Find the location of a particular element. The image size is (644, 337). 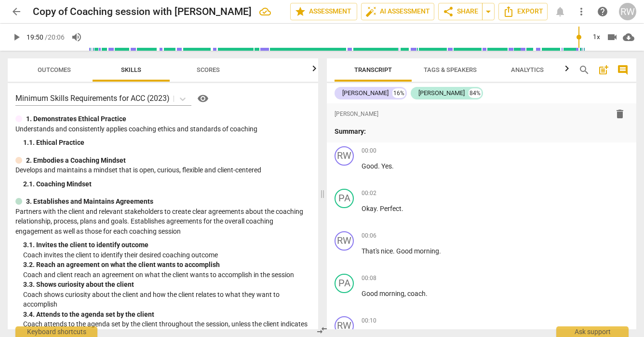

span: compare_arrows is located at coordinates (322, 330).